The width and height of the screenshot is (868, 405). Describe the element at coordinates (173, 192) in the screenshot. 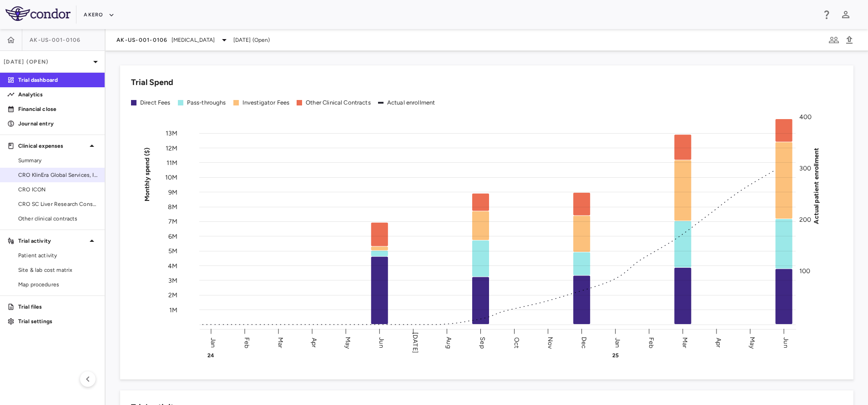

I see `tspan: 9M` at that location.